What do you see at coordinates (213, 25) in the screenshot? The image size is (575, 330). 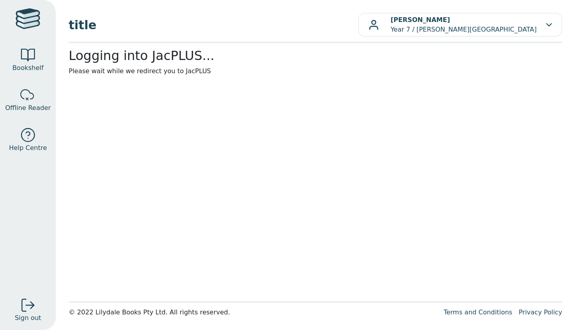 I see `span: title` at bounding box center [213, 25].